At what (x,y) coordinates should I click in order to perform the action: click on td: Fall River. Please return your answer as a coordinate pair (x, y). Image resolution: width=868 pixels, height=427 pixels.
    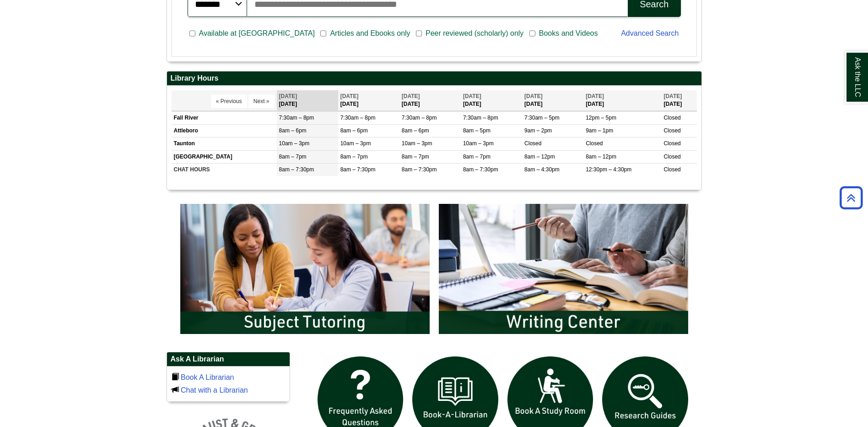
    Looking at the image, I should click on (224, 118).